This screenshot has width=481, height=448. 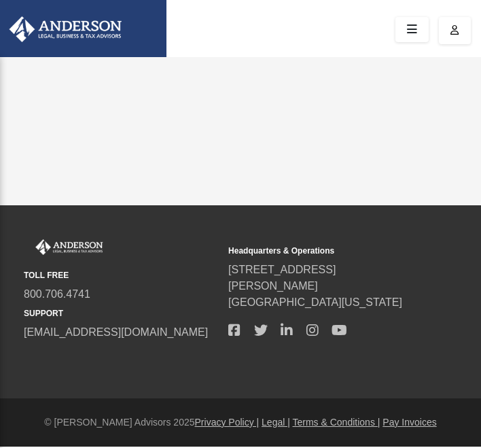 What do you see at coordinates (64, 247) in the screenshot?
I see `img: Anderson Advisors Platinum Portal` at bounding box center [64, 247].